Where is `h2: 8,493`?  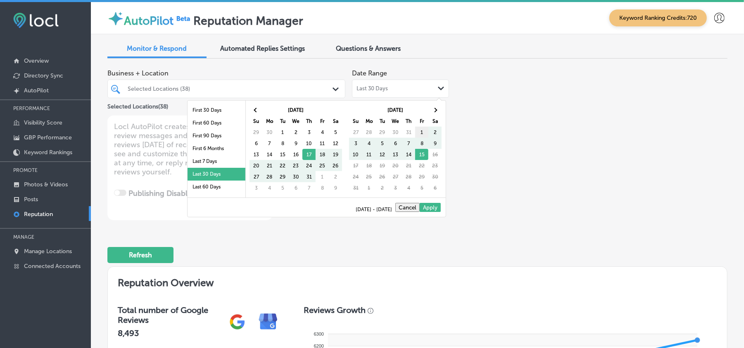
h2: 8,493 is located at coordinates (170, 334).